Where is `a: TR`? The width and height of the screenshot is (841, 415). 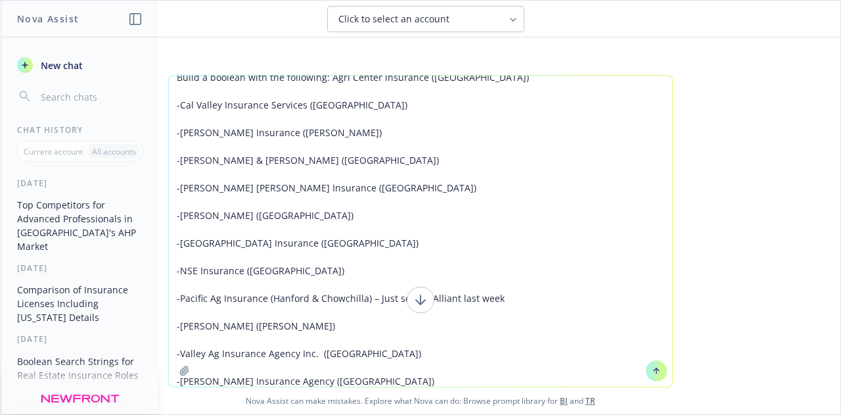 a: TR is located at coordinates (590, 400).